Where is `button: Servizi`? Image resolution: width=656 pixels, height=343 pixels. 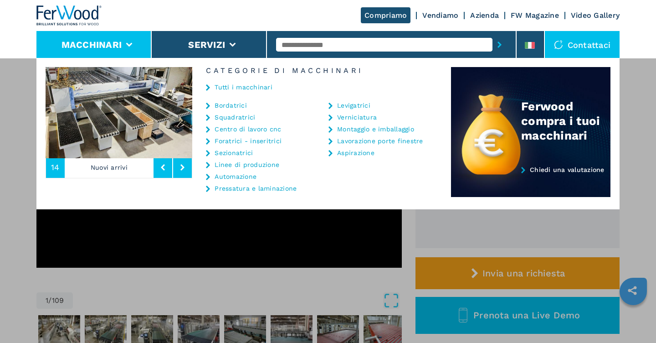 button: Servizi is located at coordinates (206, 45).